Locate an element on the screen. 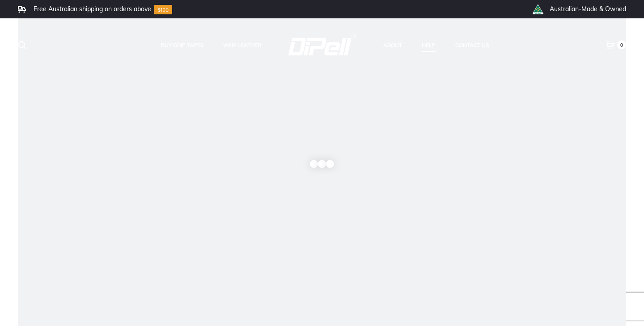 The width and height of the screenshot is (644, 326). li: Free Australian shipping on orders above is located at coordinates (92, 9).